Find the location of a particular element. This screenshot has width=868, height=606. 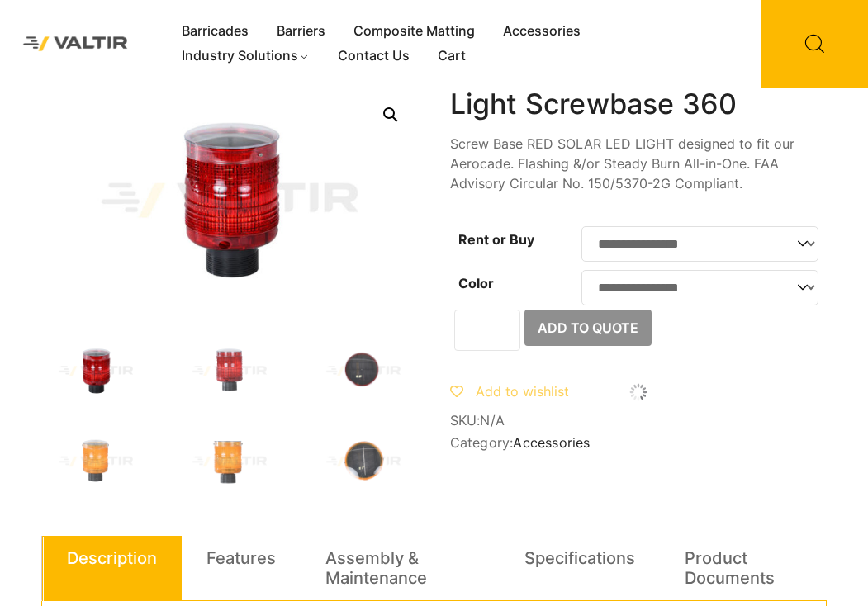

label: Rent or Buy is located at coordinates (496, 240).